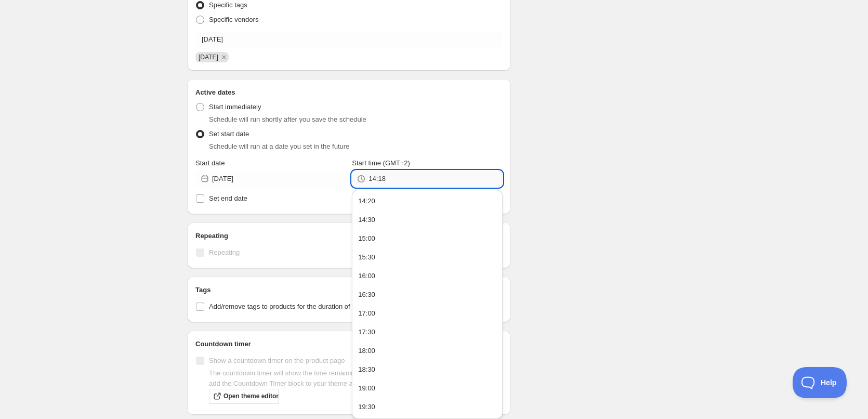  Describe the element at coordinates (228, 133) in the screenshot. I see `span: Set start date` at that location.